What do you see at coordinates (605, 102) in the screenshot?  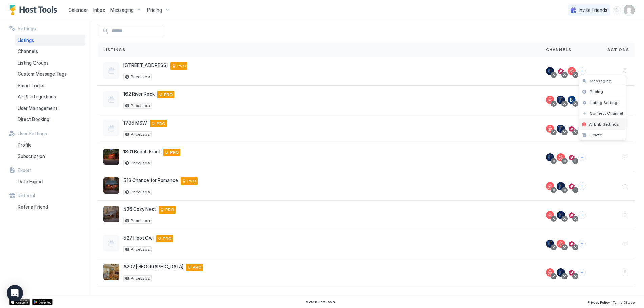 I see `span: Listing Settings` at bounding box center [605, 102].